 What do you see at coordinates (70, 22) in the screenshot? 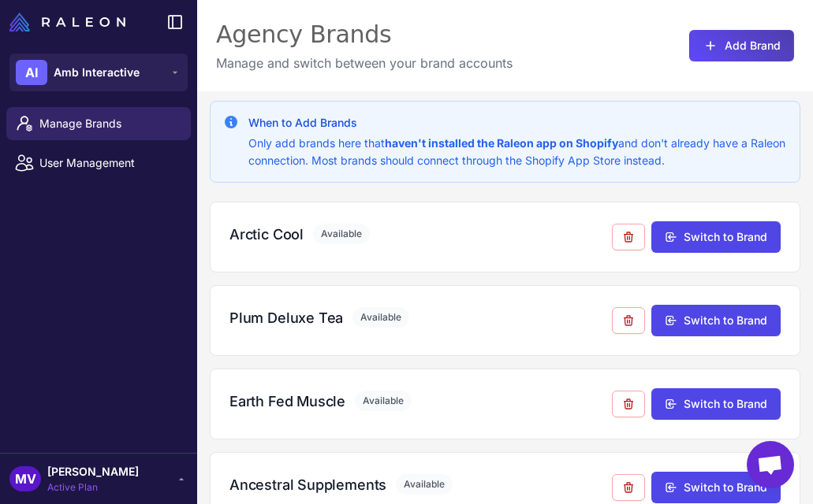
I see `a: Raleon Logo` at bounding box center [70, 22].